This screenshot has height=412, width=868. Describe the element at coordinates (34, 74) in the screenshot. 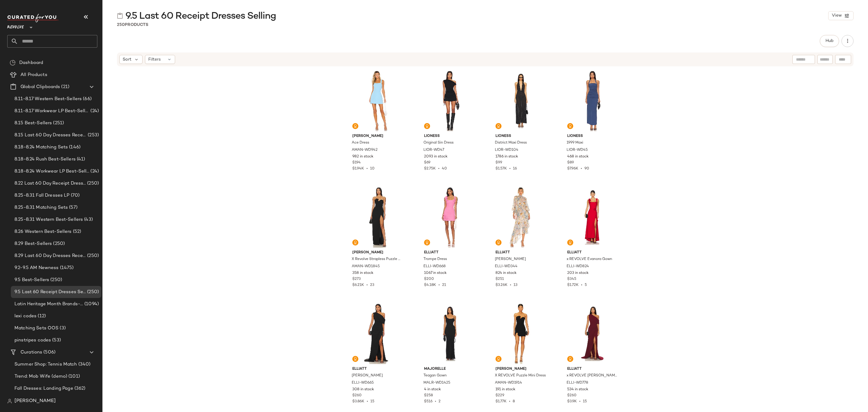

I see `span: All Products` at that location.